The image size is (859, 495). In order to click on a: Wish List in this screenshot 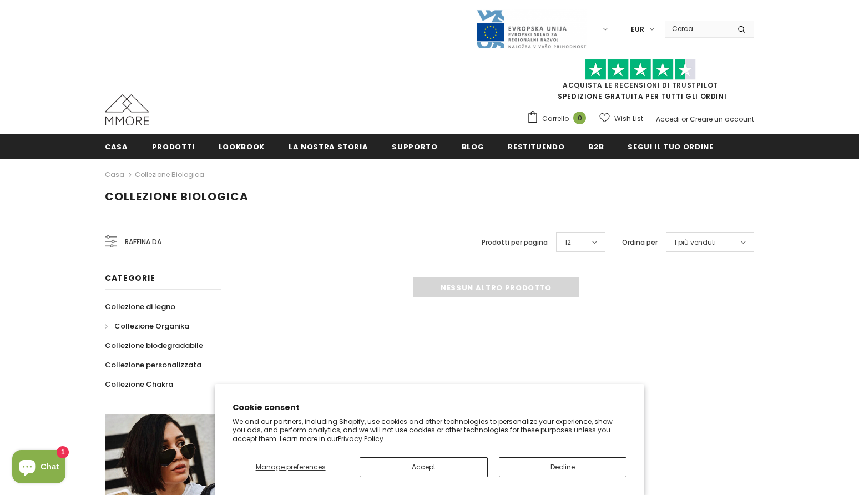, I will do `click(621, 118)`.